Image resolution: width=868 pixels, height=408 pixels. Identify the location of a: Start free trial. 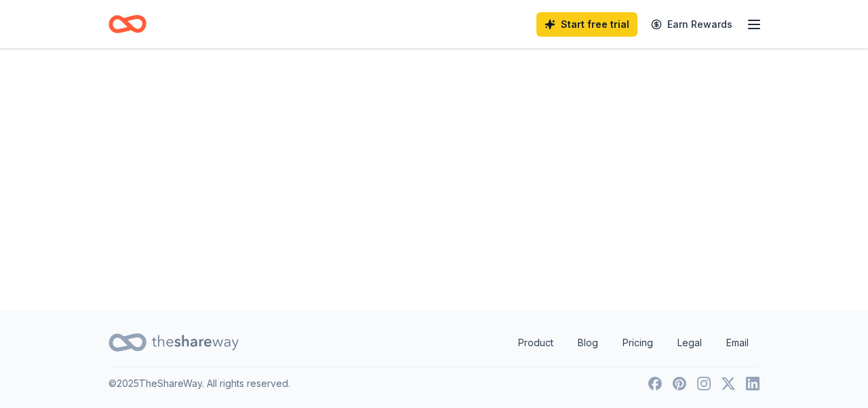
(586, 24).